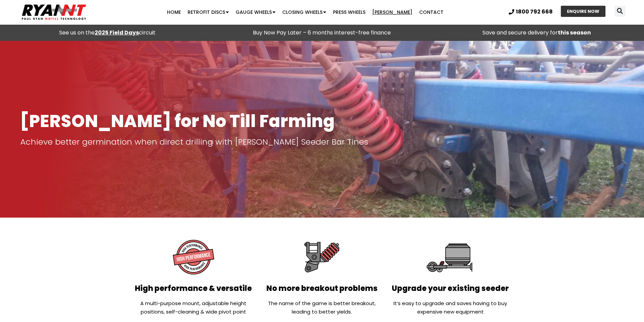  Describe the element at coordinates (322, 257) in the screenshot. I see `img: No more breakout problems` at that location.